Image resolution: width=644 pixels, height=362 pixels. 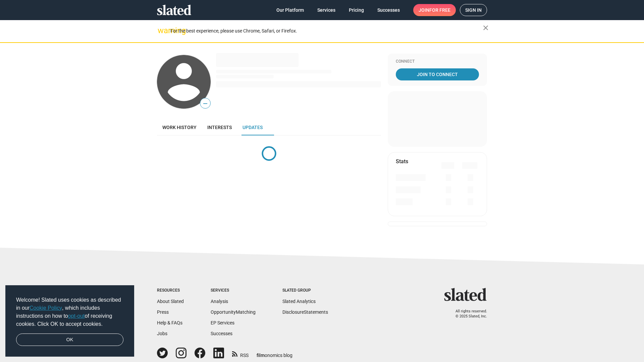 What do you see at coordinates (356, 10) in the screenshot?
I see `span: Pricing` at bounding box center [356, 10].